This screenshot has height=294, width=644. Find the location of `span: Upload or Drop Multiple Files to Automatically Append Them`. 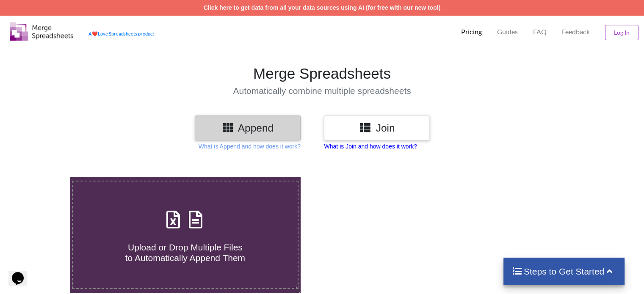

span: Upload or Drop Multiple Files to Automatically Append Them is located at coordinates (185, 253).